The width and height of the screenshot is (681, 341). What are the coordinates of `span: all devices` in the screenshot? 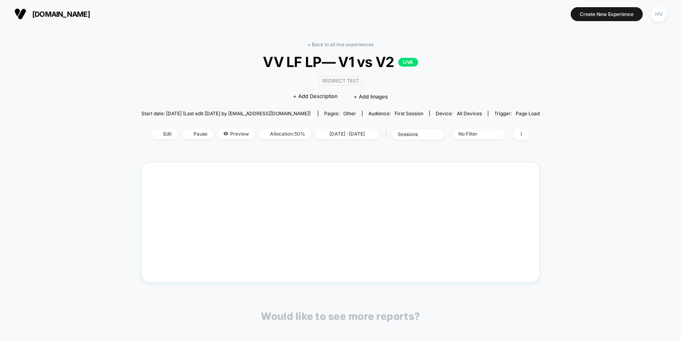 It's located at (469, 113).